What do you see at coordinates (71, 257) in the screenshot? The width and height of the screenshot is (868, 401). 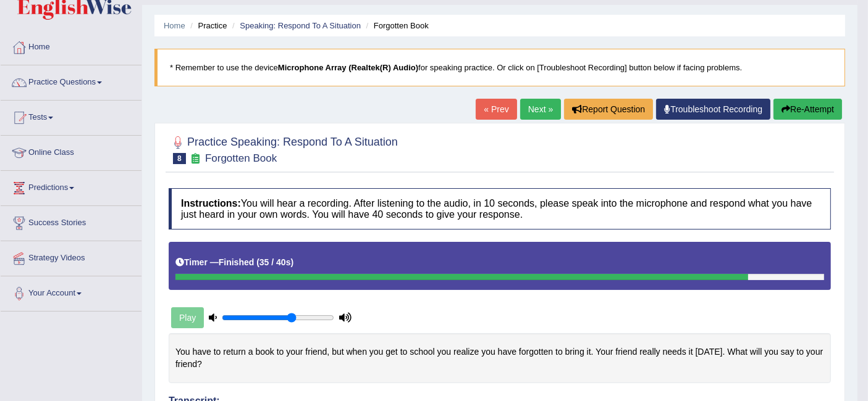 I see `a: Strategy Videos` at bounding box center [71, 257].